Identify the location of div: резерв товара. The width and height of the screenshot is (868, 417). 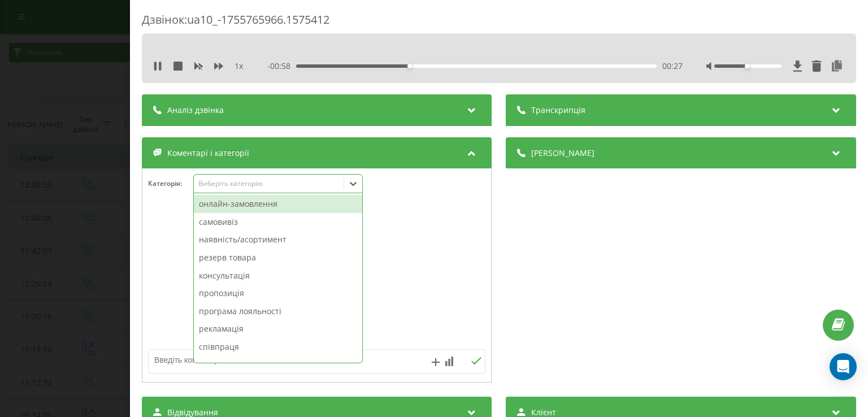
(278, 258).